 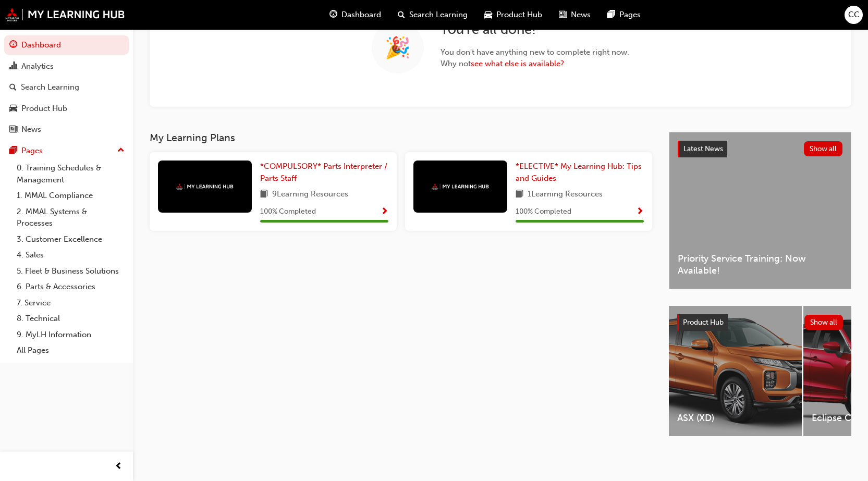 What do you see at coordinates (66, 151) in the screenshot?
I see `button: Pages` at bounding box center [66, 151].